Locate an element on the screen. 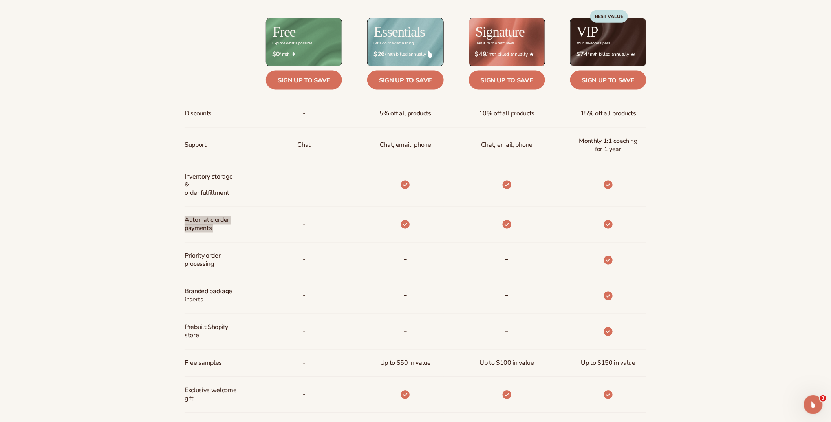  span: Up to $150 in value is located at coordinates (608, 363).